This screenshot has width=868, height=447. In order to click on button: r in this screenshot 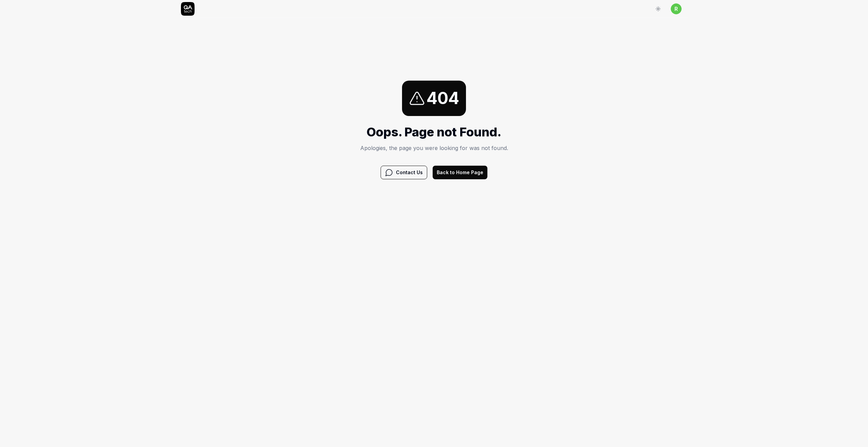, I will do `click(677, 9)`.